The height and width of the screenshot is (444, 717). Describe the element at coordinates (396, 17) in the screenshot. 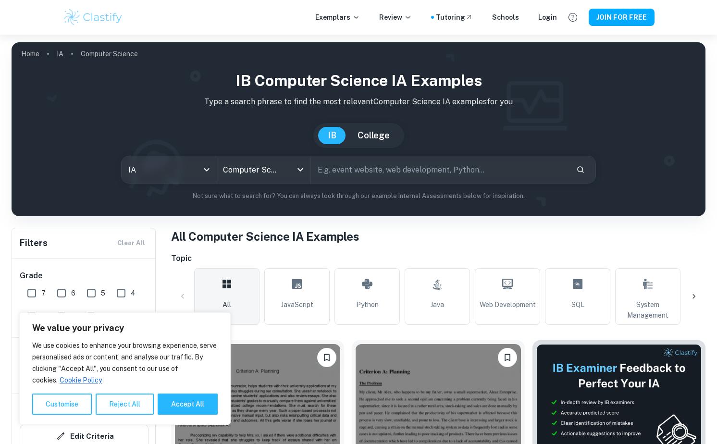

I see `p: Review` at that location.